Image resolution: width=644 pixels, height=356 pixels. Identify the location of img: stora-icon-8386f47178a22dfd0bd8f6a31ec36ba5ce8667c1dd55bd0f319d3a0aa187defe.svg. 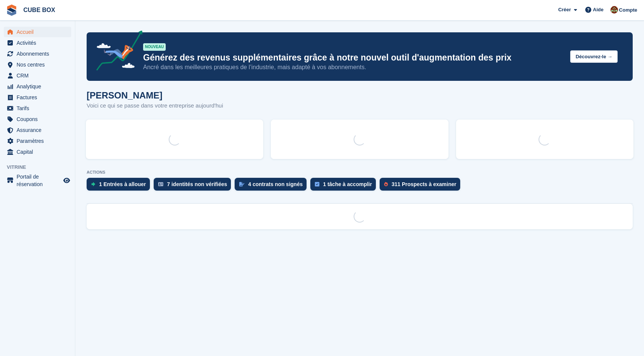
(12, 10).